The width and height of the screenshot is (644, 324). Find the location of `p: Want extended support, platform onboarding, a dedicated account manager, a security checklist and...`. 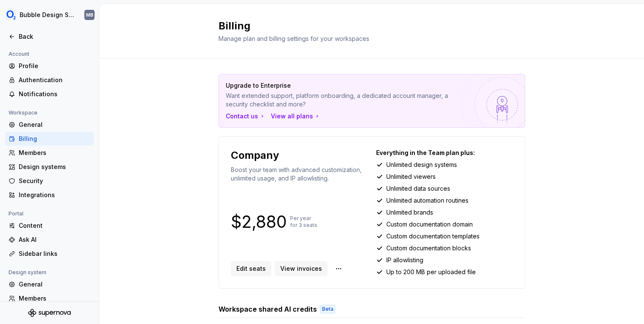

p: Want extended support, platform onboarding, a dedicated account manager, a security checklist and... is located at coordinates (342, 100).